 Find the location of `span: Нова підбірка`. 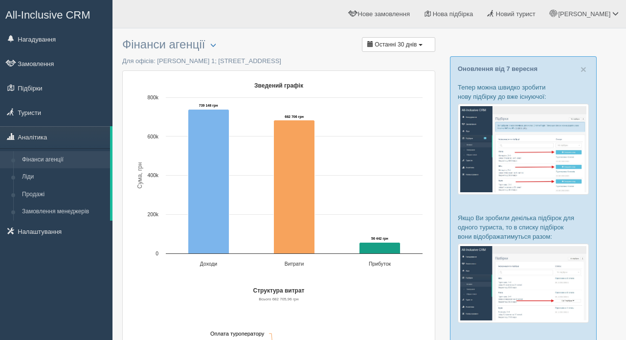

span: Нова підбірка is located at coordinates (453, 14).